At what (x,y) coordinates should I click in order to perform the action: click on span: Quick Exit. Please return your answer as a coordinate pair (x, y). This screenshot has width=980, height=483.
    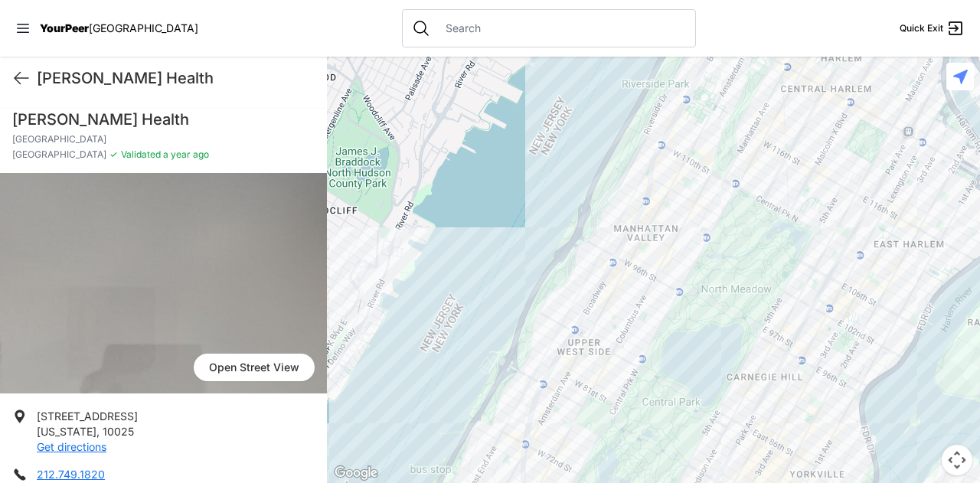
    Looking at the image, I should click on (920, 28).